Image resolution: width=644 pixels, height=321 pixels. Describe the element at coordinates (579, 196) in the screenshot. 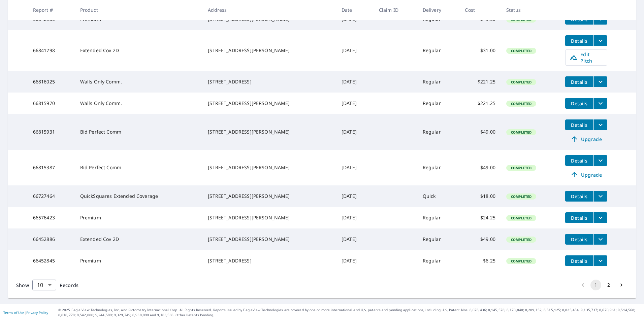

I see `button: detailsBtn-66727464` at that location.